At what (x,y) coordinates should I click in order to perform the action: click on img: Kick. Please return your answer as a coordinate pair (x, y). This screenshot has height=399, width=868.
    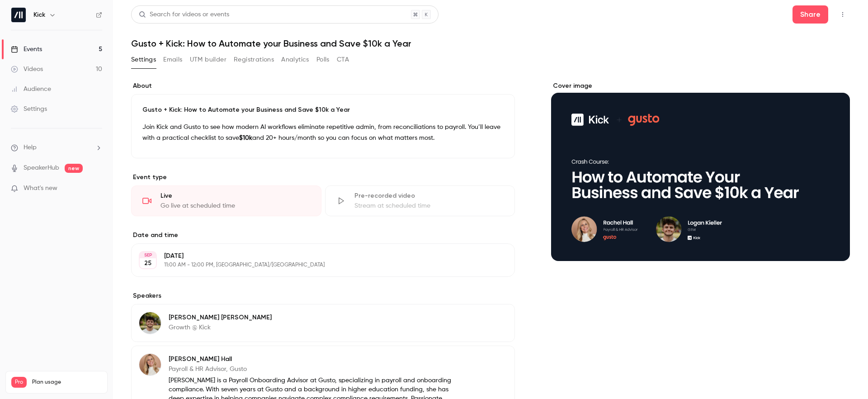
    Looking at the image, I should click on (19, 15).